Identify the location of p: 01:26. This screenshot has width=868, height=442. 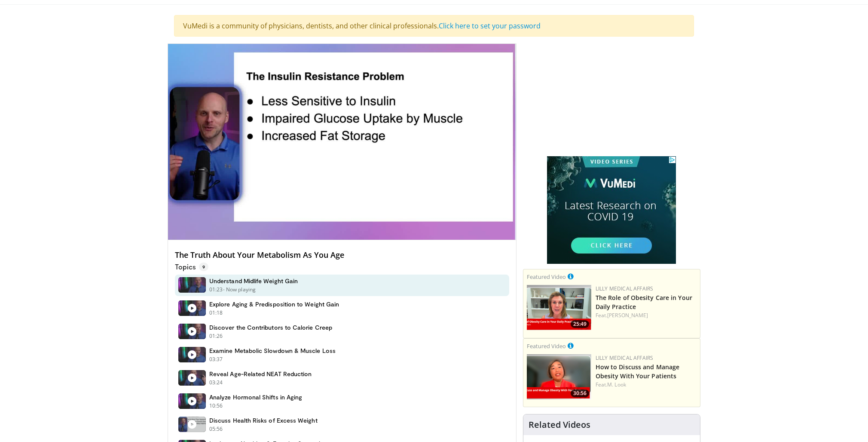
(216, 336).